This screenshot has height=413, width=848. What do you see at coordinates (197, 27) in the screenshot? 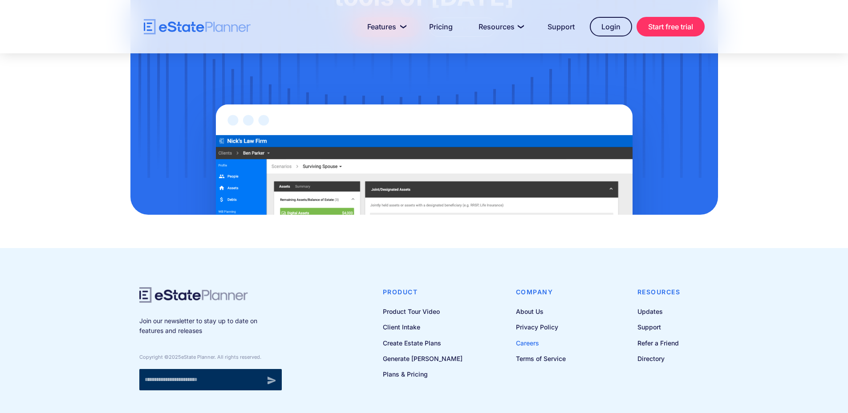
I see `a: home` at bounding box center [197, 27].